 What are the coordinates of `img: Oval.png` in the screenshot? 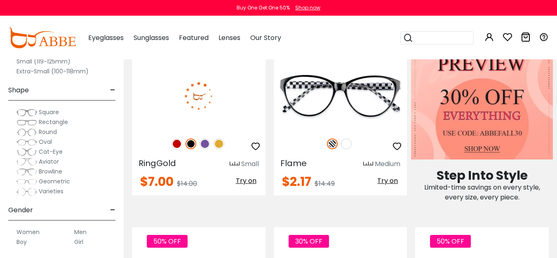 It's located at (27, 142).